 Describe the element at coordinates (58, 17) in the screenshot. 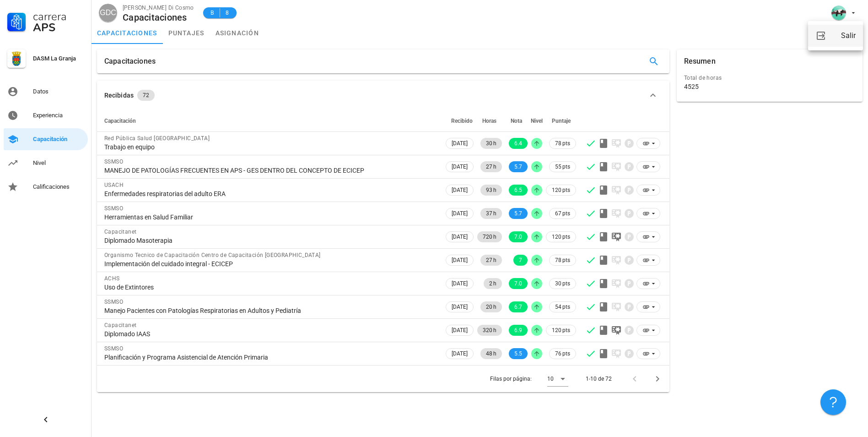

I see `div: Carrera` at that location.